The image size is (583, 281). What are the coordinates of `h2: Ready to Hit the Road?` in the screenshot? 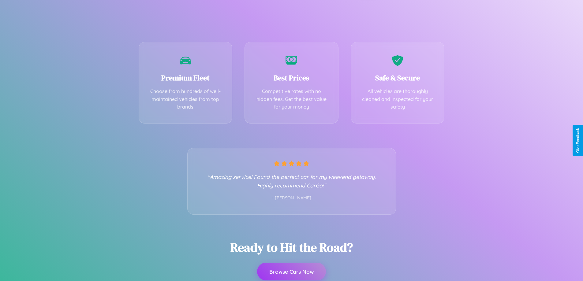 It's located at (292, 248).